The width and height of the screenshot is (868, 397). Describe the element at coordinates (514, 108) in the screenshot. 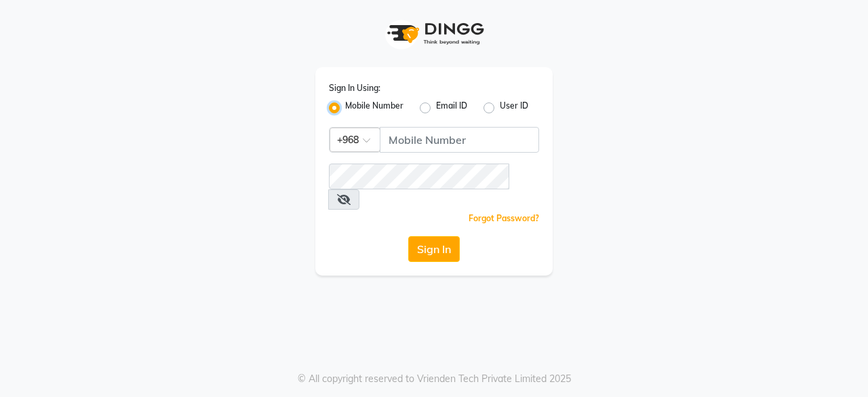

I see `label: User ID` at that location.